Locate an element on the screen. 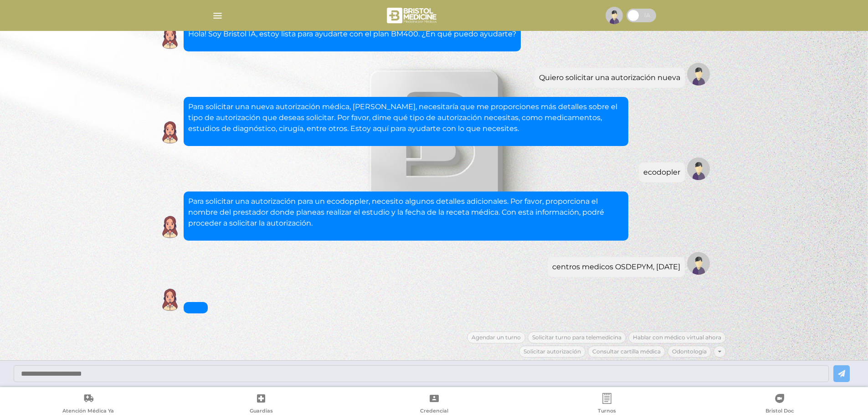  img: bristol-medicine-blanco.png is located at coordinates (413, 15).